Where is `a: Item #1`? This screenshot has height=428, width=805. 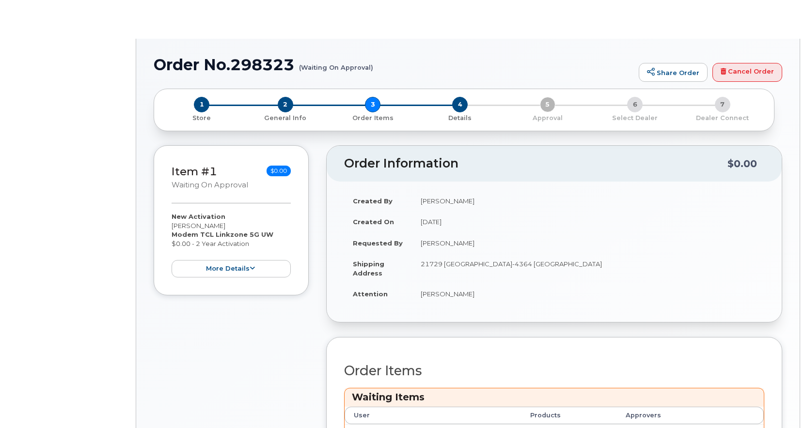
a: Item #1 is located at coordinates (194, 172).